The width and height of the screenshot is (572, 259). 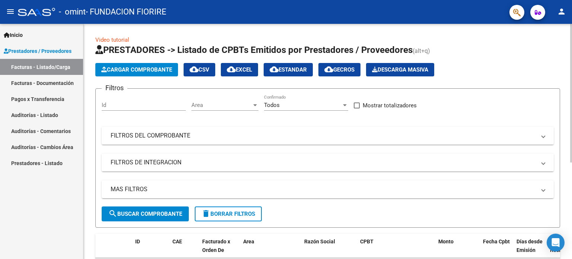 What do you see at coordinates (400, 70) in the screenshot?
I see `span: Descarga Masiva` at bounding box center [400, 70].